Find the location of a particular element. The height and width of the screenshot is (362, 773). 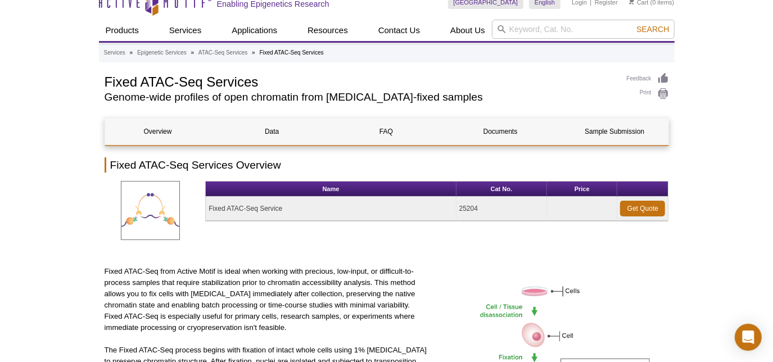

a: Feedback is located at coordinates (648, 79).